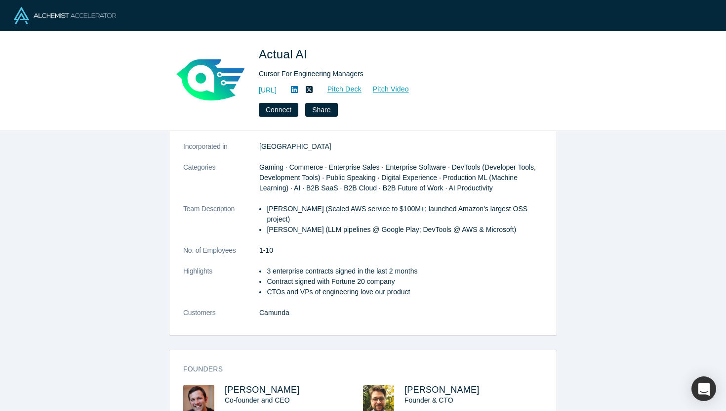 This screenshot has height=411, width=726. What do you see at coordinates (321, 110) in the screenshot?
I see `button: Share` at bounding box center [321, 110].